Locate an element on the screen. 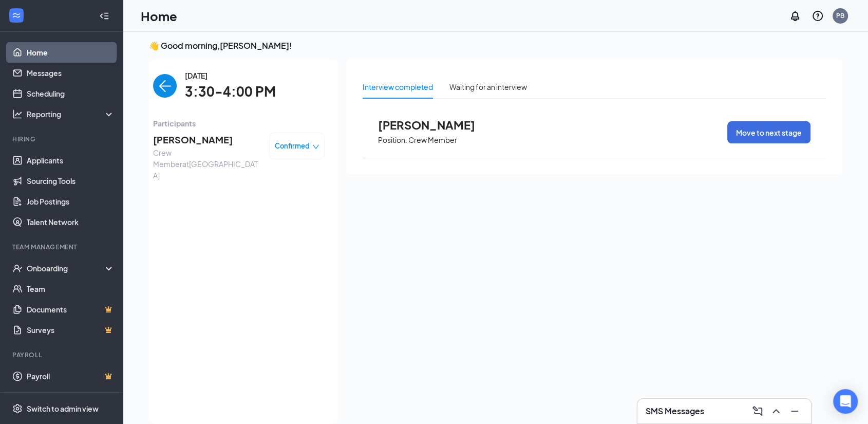  svg: Notifications is located at coordinates (795, 16).